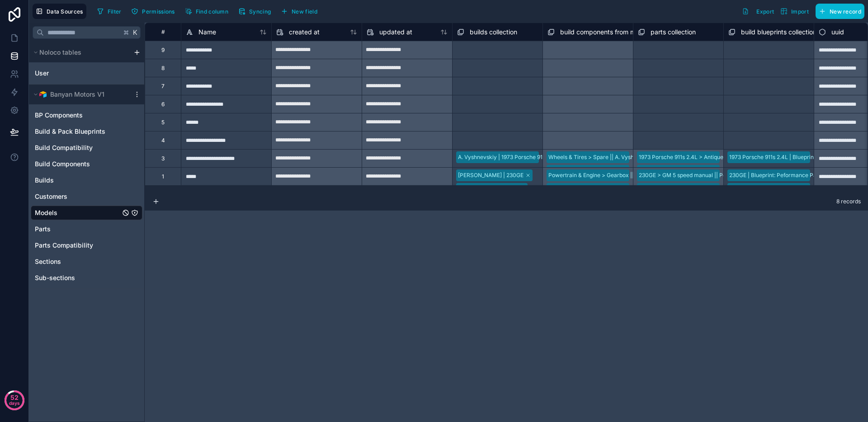 The height and width of the screenshot is (422, 868). Describe the element at coordinates (396, 32) in the screenshot. I see `span: updated at` at that location.